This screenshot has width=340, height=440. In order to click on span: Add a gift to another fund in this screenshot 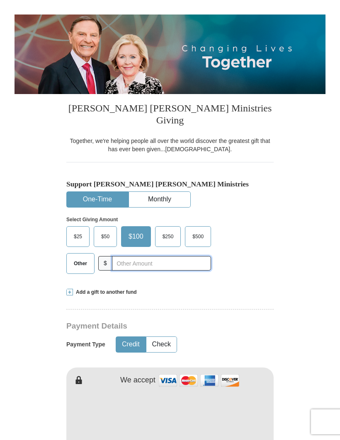, I will do `click(105, 292)`.